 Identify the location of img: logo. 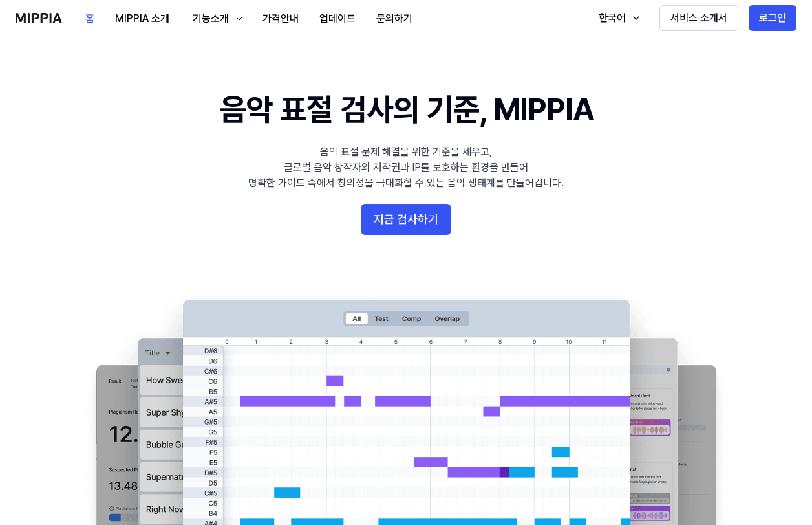
(39, 18).